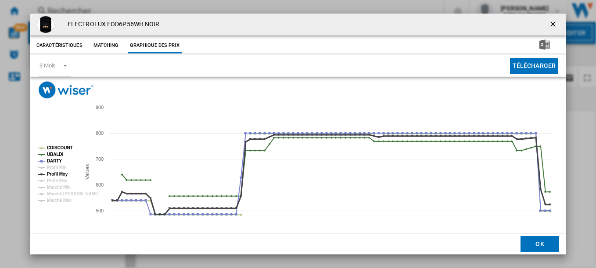  I want to click on tspan: Profil Max, so click(57, 181).